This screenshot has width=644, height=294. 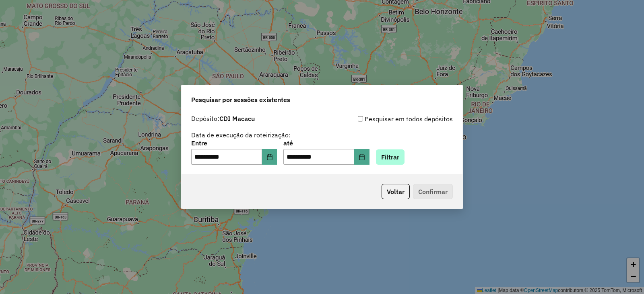 I want to click on div: Pesquisar em todos depósitos, so click(x=387, y=119).